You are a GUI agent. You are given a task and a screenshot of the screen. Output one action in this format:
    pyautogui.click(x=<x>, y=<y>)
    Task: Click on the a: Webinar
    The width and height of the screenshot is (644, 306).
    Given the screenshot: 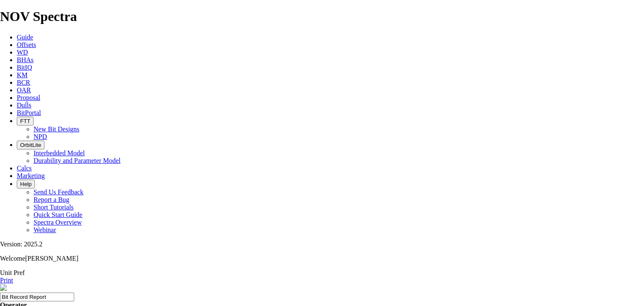 What is the action you would take?
    pyautogui.click(x=45, y=230)
    